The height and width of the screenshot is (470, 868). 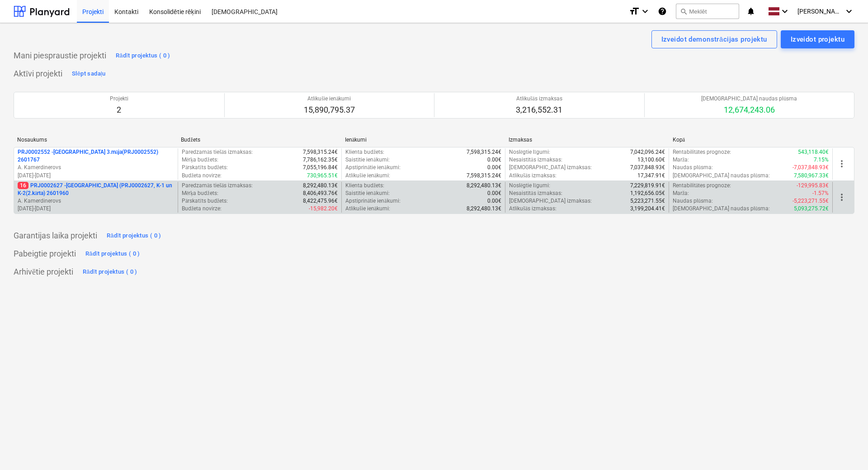 I want to click on p: 8,406,493.76€, so click(x=320, y=193).